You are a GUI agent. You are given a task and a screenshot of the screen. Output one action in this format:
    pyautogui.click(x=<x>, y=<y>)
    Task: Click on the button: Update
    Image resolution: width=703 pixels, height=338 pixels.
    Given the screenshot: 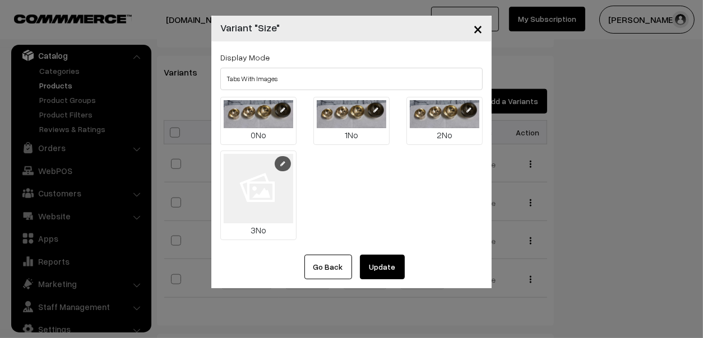 What is the action you would take?
    pyautogui.click(x=382, y=267)
    